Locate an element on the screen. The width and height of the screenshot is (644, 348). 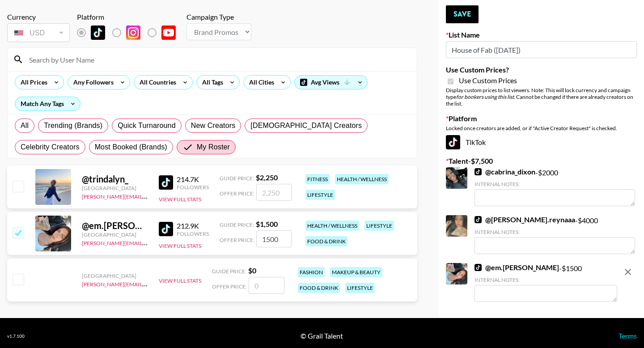
div: All Cities is located at coordinates (260, 82).